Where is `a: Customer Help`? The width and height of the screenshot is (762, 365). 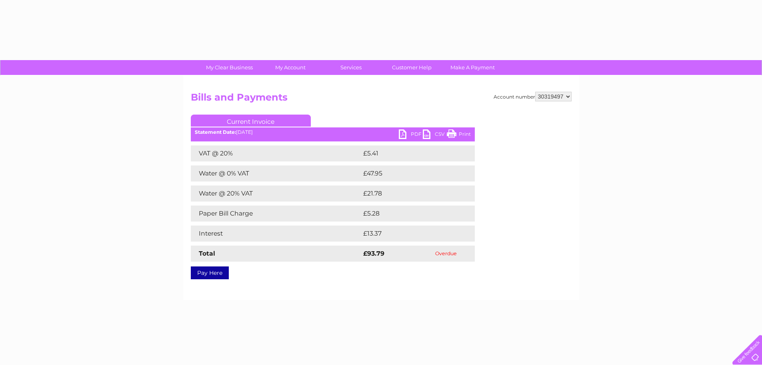 a: Customer Help is located at coordinates (412, 67).